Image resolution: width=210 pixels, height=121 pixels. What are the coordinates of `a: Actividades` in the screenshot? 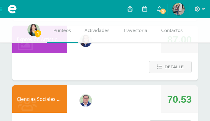 It's located at (97, 31).